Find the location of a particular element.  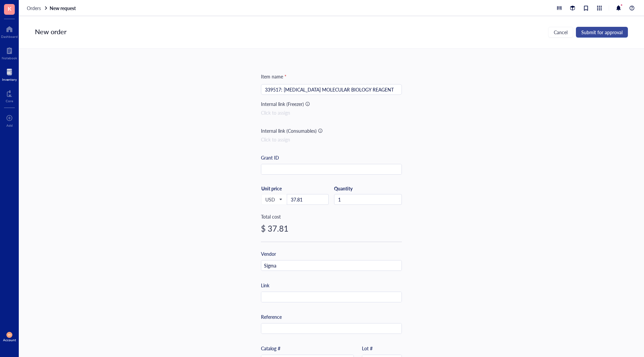

div: Unit price is located at coordinates (282, 188).